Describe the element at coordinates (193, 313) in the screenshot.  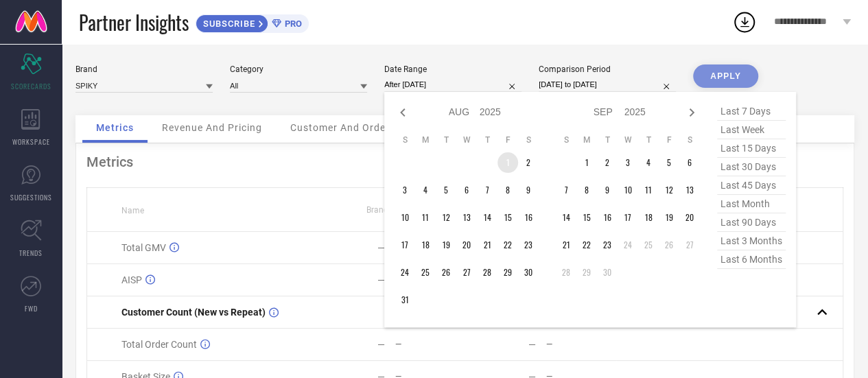
I see `span: Customer Count (New vs Repeat)` at that location.